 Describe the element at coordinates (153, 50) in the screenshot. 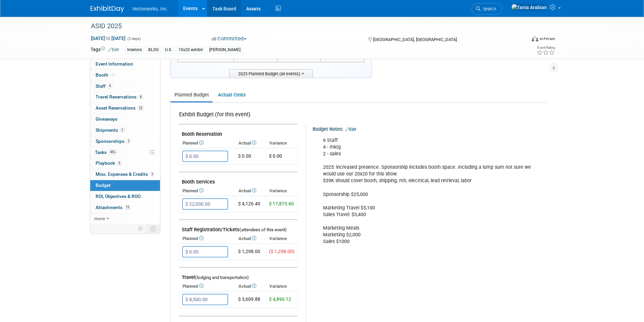

I see `div: BLDG` at that location.